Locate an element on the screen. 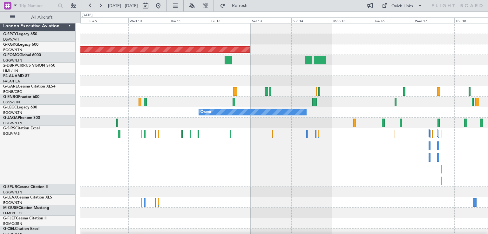 This screenshot has height=234, width=488. a: G-KGKGLegacy 600 is located at coordinates (21, 45).